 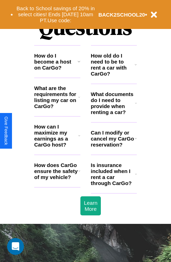 What do you see at coordinates (113, 103) in the screenshot?
I see `h3: What documents do I need to provide when renting a car?` at bounding box center [113, 103].